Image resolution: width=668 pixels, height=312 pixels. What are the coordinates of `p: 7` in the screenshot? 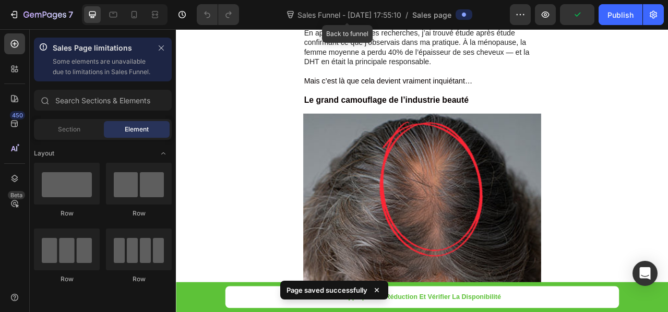 It's located at (70, 15).